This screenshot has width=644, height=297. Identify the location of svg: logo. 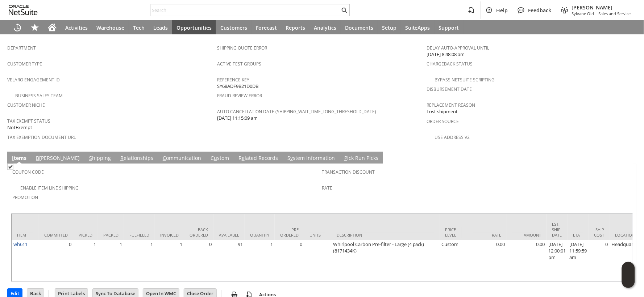
(23, 10).